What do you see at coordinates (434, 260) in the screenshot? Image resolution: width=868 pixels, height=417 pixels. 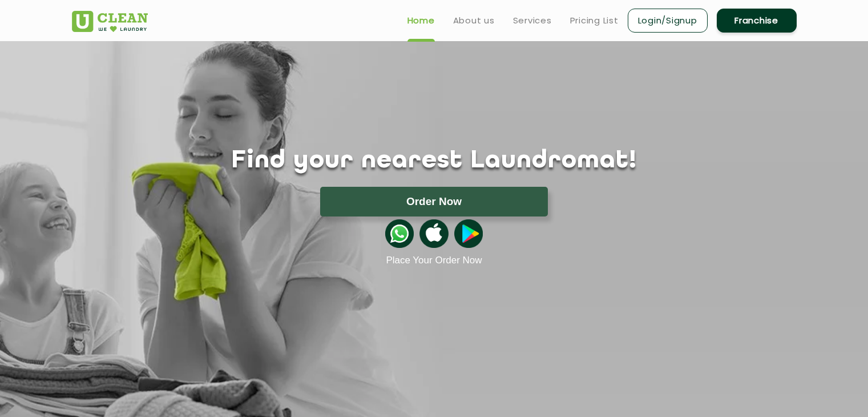 I see `a: Place Your Order Now` at bounding box center [434, 260].